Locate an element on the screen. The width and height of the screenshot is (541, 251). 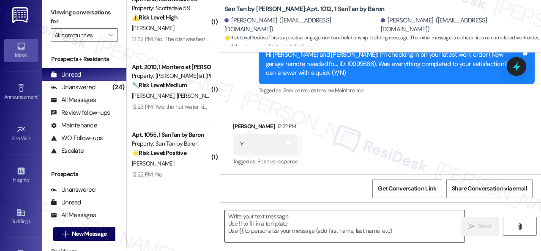
div: WO Follow-ups is located at coordinates (77, 138).